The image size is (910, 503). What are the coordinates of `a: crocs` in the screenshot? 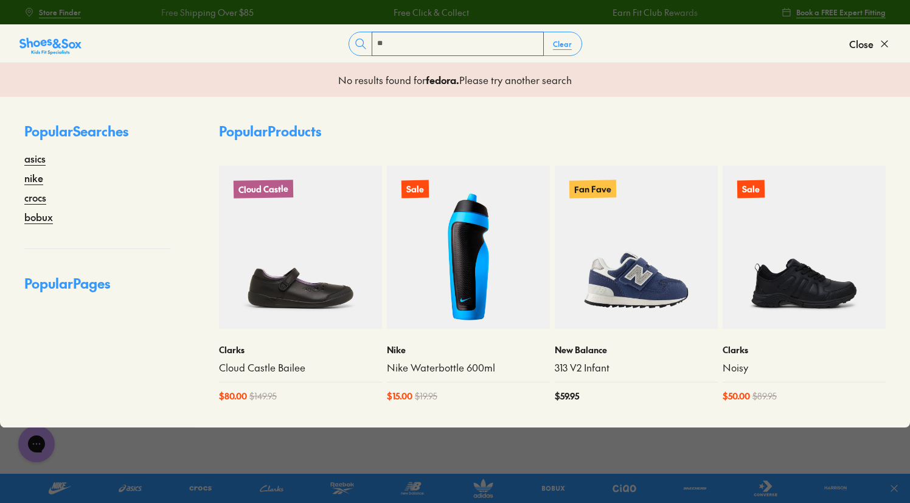 It's located at (35, 197).